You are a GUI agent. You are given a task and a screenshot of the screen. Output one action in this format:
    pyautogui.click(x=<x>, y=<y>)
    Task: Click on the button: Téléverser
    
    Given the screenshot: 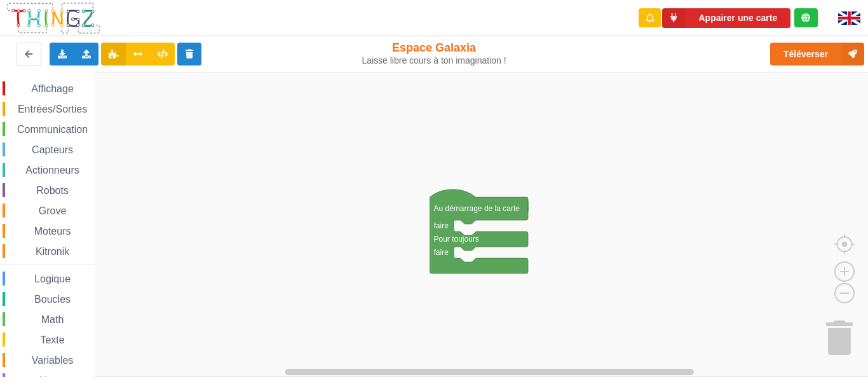 What is the action you would take?
    pyautogui.click(x=817, y=54)
    